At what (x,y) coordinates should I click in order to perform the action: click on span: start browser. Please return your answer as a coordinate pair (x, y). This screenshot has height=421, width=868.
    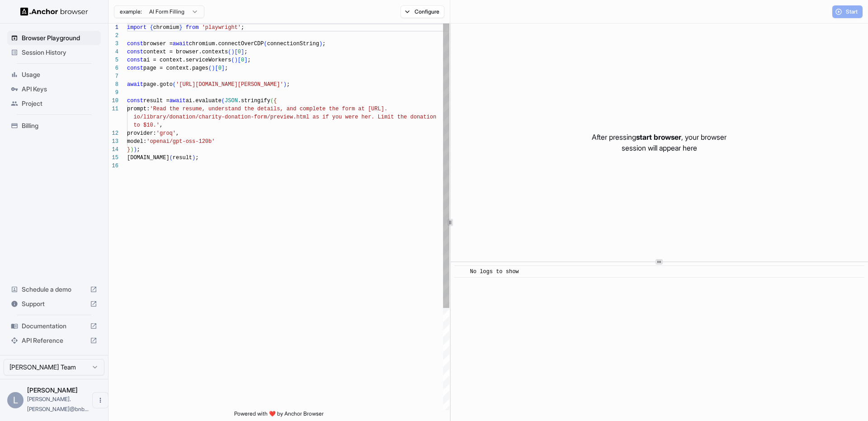
    Looking at the image, I should click on (659, 137).